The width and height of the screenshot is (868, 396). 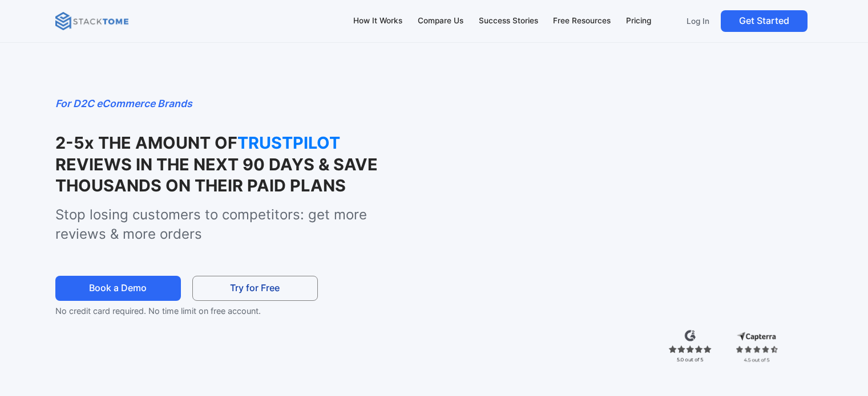 What do you see at coordinates (638, 21) in the screenshot?
I see `a: Pricing` at bounding box center [638, 21].